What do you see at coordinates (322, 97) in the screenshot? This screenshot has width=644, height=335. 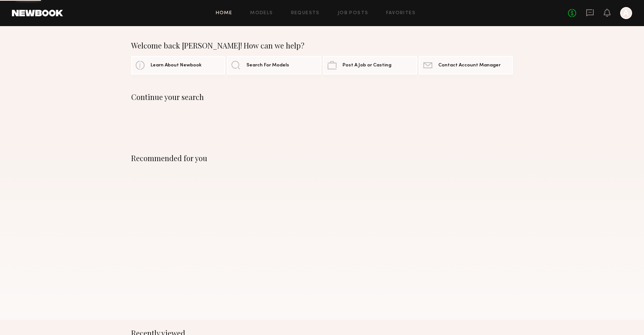 I see `div: Continue your search` at bounding box center [322, 97].